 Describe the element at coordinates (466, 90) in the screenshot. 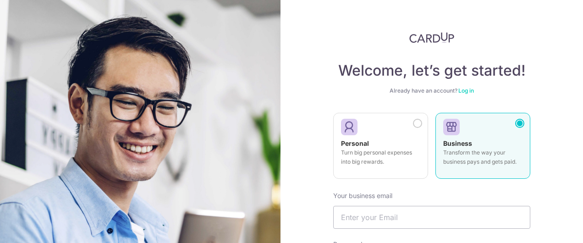

I see `a: Log in` at that location.